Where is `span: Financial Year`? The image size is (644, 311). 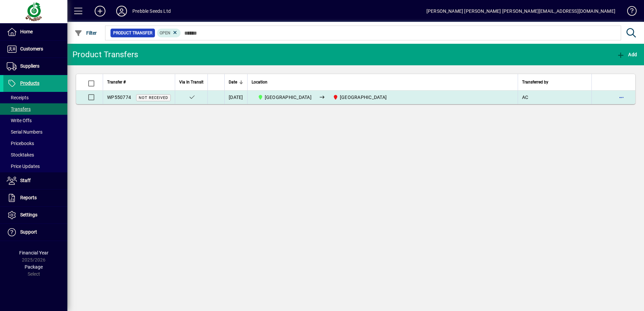
span: Financial Year is located at coordinates (34, 253).